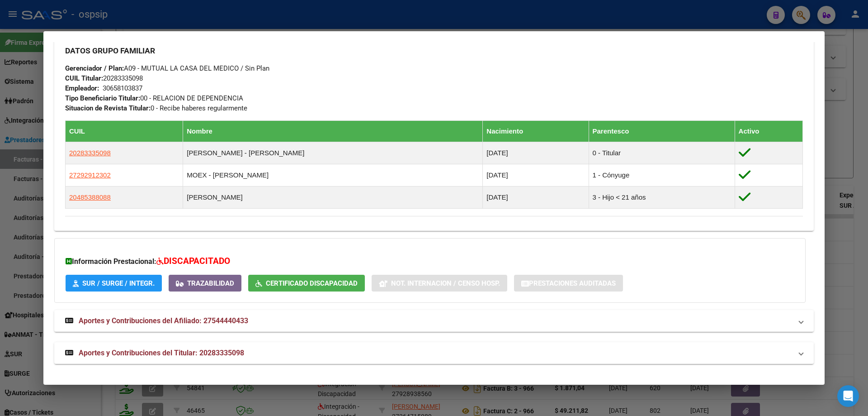  I want to click on strong: CUIL Titular:, so click(84, 78).